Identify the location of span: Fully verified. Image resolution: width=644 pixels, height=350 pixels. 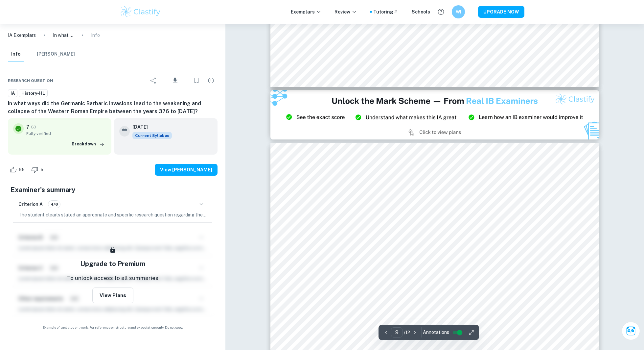
(66, 133).